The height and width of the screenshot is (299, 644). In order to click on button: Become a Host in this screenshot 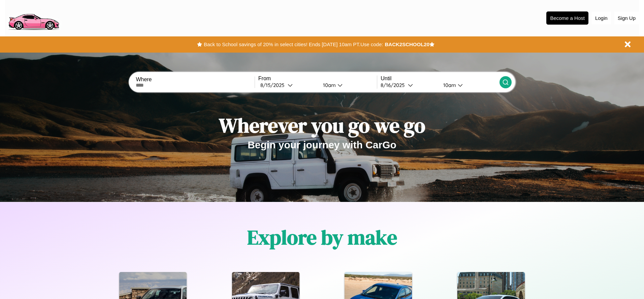, I will do `click(566, 17)`.